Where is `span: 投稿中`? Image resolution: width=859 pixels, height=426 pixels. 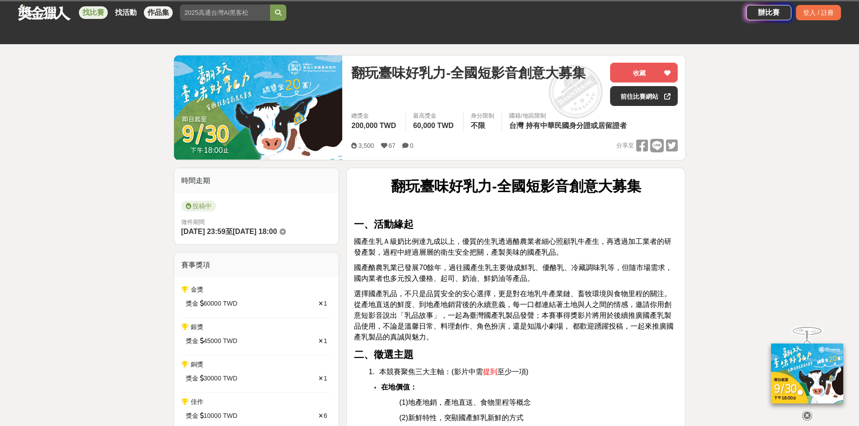
span: 投稿中 is located at coordinates (199, 206).